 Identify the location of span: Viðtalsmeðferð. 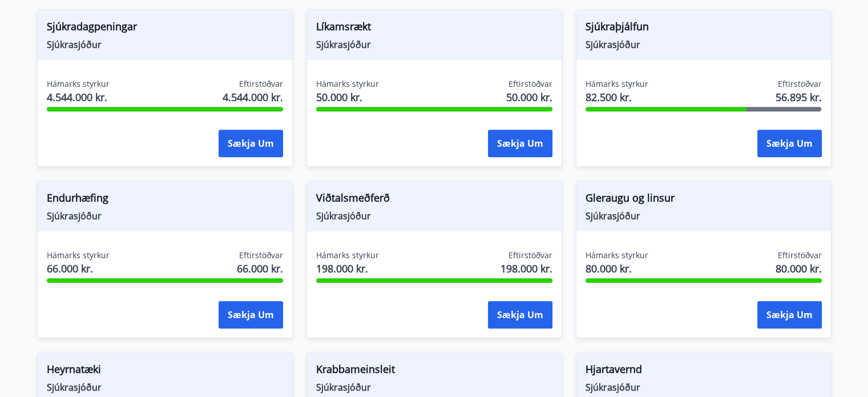
(434, 200).